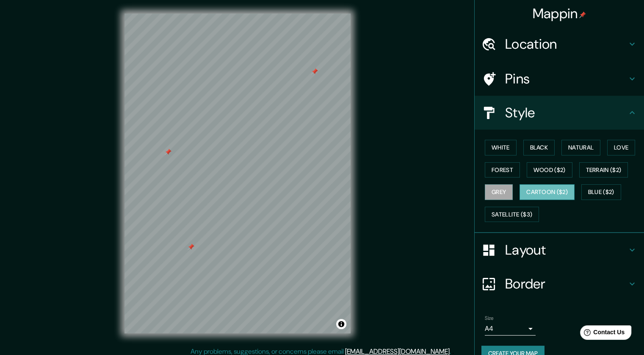 This screenshot has width=644, height=355. I want to click on button: Satellite ($3), so click(512, 214).